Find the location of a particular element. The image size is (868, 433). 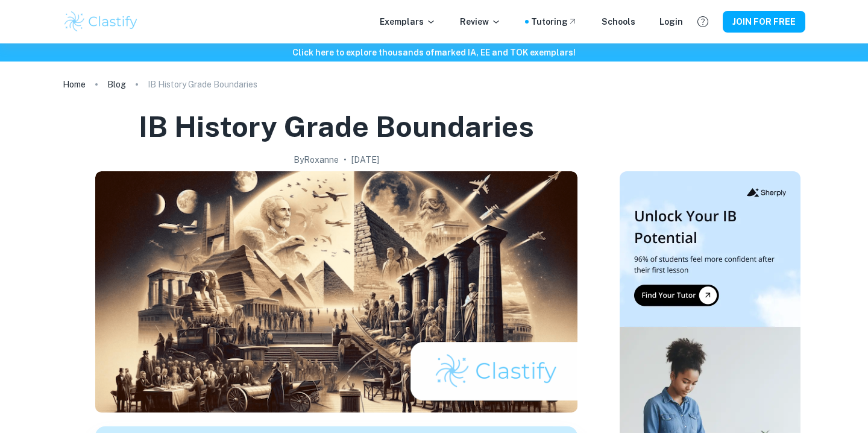

a: Login is located at coordinates (671, 22).